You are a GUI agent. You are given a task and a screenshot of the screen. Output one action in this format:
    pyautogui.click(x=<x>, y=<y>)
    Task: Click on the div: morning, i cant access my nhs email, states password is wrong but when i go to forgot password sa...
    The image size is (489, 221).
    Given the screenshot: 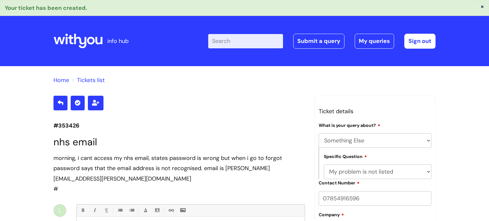 What is the action you would take?
    pyautogui.click(x=179, y=169)
    